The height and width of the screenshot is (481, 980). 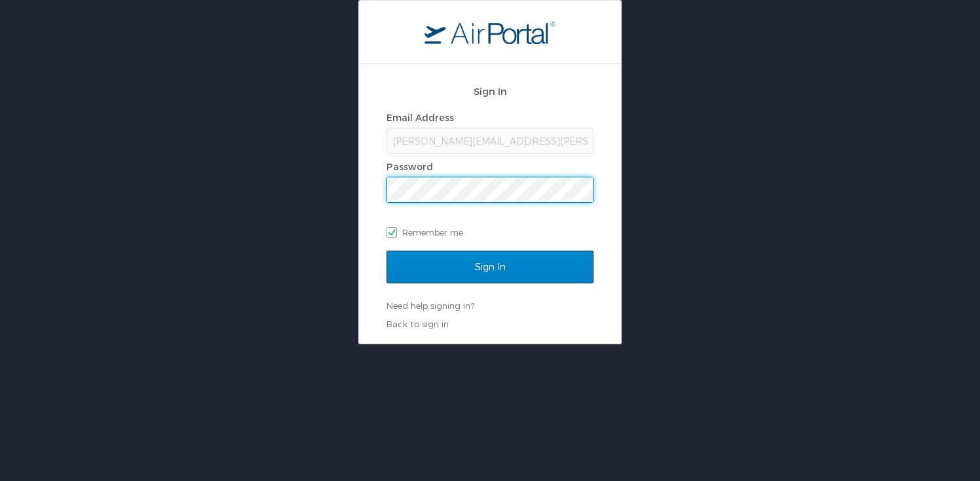 What do you see at coordinates (490, 91) in the screenshot?
I see `h2: Sign In` at bounding box center [490, 91].